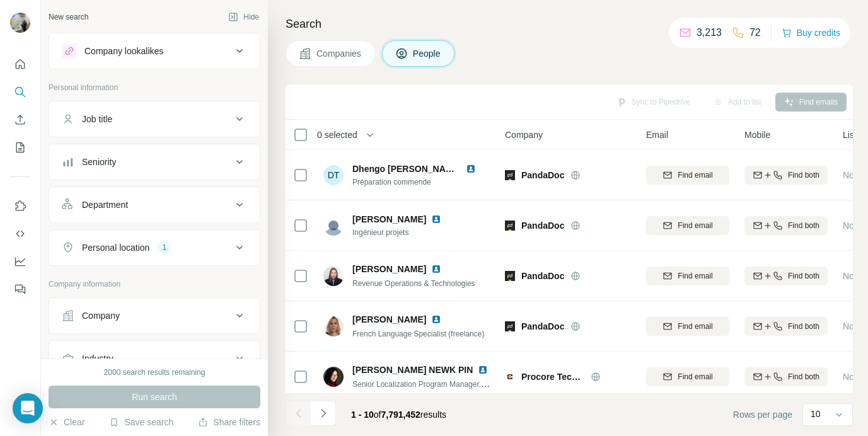  Describe the element at coordinates (154, 372) in the screenshot. I see `div: 2000 search results remaining` at that location.